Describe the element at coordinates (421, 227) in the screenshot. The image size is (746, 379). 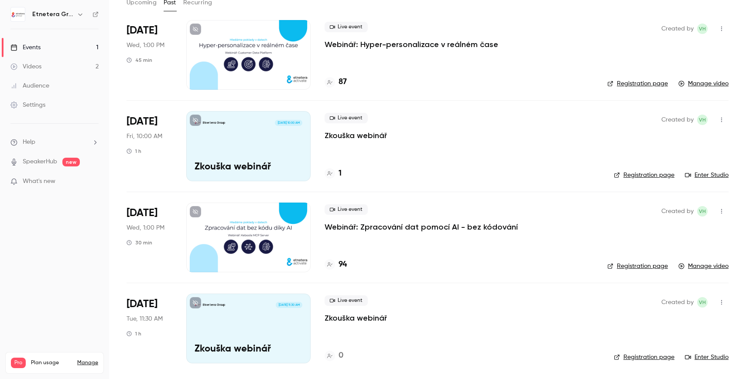
I see `a: Webinář: Zpracování dat pomocí AI - bez kódování` at that location.